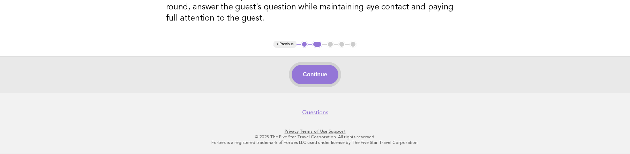 This screenshot has width=630, height=154. Describe the element at coordinates (305, 44) in the screenshot. I see `button: 1` at that location.